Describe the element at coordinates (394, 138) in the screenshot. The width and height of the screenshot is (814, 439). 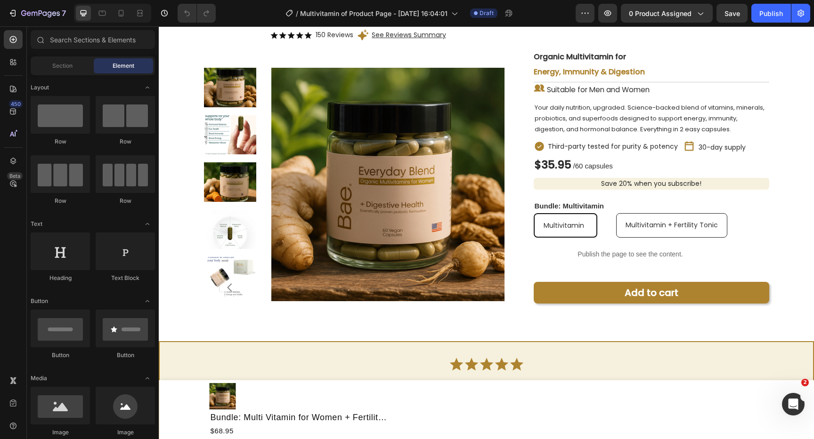
I see `div: $35.95` at that location.